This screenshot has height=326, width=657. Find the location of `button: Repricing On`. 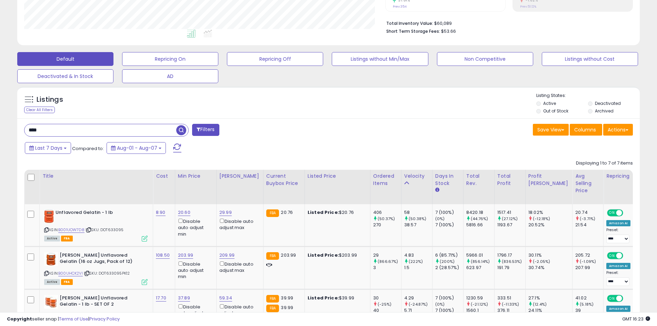

button: Repricing On is located at coordinates (170, 59).